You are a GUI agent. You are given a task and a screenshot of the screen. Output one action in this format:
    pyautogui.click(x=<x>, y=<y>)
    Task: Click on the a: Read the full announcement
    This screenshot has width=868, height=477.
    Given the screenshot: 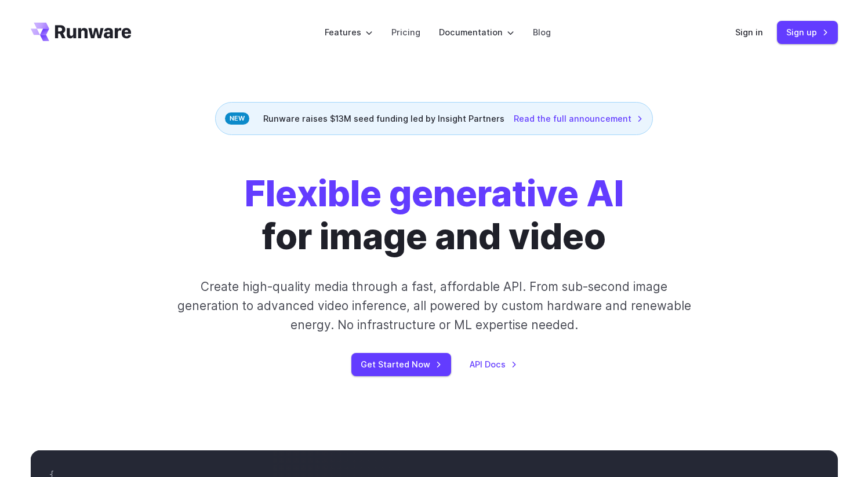 What is the action you would take?
    pyautogui.click(x=578, y=118)
    